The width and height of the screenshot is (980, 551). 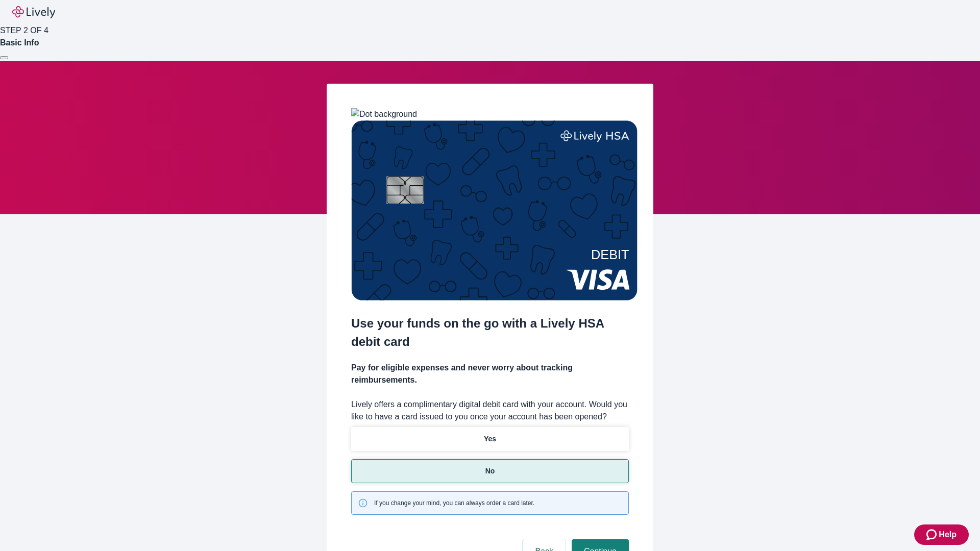 What do you see at coordinates (490, 439) in the screenshot?
I see `p: Yes` at bounding box center [490, 439].